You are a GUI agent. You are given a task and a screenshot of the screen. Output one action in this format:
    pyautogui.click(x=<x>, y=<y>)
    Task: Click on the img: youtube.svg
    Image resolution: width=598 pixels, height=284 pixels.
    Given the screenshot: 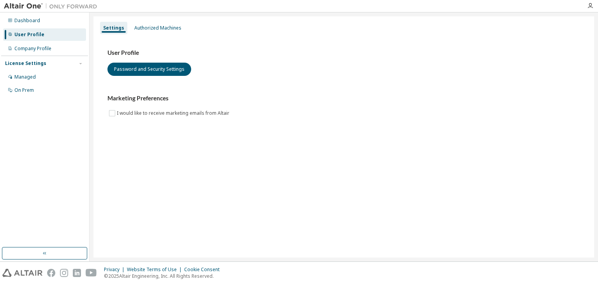 What is the action you would take?
    pyautogui.click(x=91, y=273)
    